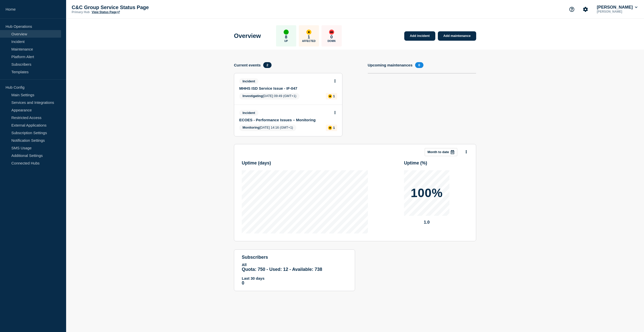  What do you see at coordinates (286, 41) in the screenshot?
I see `p: Up` at bounding box center [286, 41].